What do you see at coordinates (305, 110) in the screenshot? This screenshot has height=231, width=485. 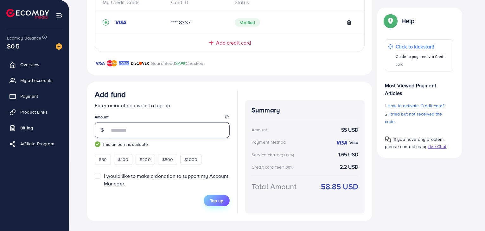 I see `h4: Summary` at bounding box center [305, 110].